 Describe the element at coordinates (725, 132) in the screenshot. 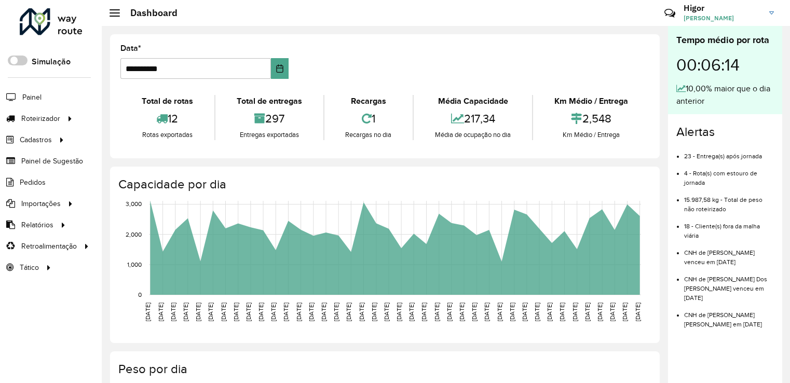

I see `h4: Alertas` at that location.